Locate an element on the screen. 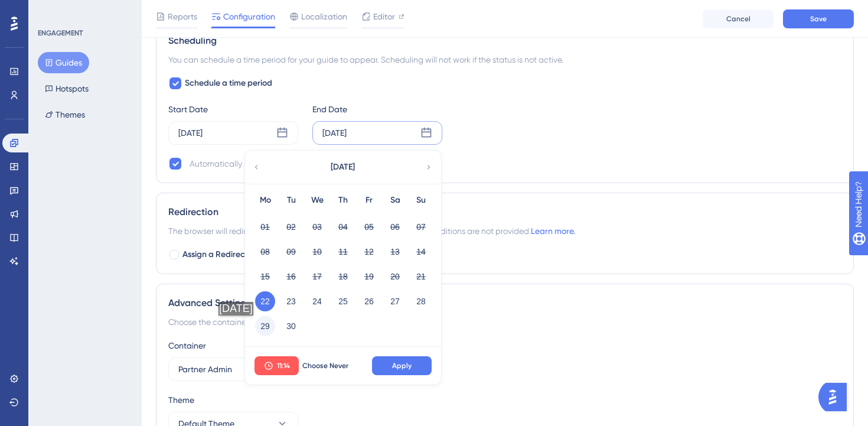 This screenshot has width=868, height=426. button: 09 is located at coordinates (291, 252).